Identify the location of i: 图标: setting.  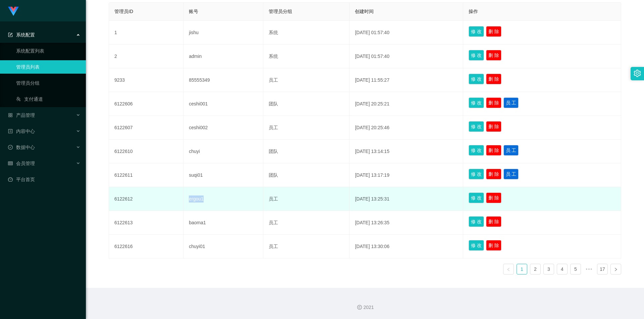
(637, 73).